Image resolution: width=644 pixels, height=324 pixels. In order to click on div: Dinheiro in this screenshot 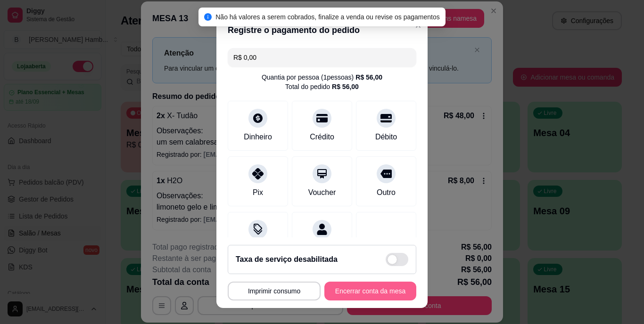, I will do `click(258, 137)`.